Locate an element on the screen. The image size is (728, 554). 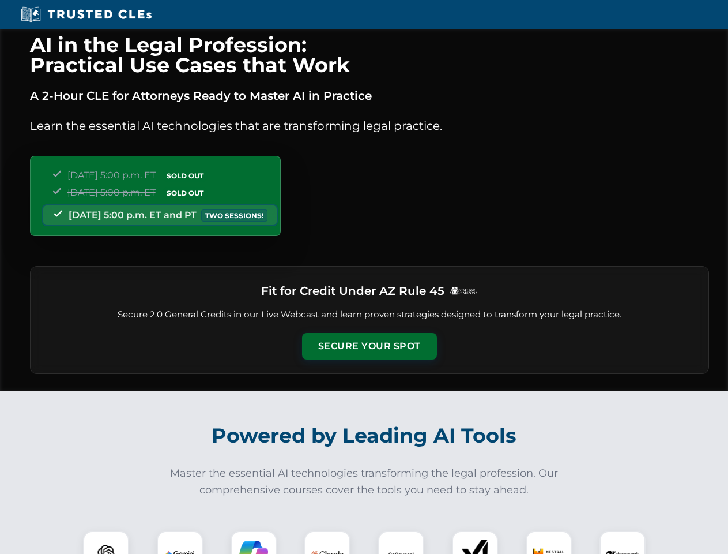
img: Trusted CLEs is located at coordinates (86, 14).